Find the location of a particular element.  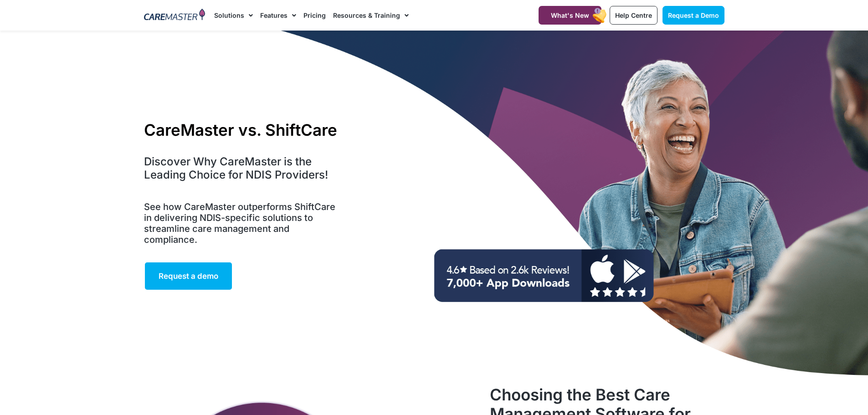

h5: See how CareMaster outperforms ShiftCare in delivering NDIS-specific solutions to streamline care... is located at coordinates (242, 223).